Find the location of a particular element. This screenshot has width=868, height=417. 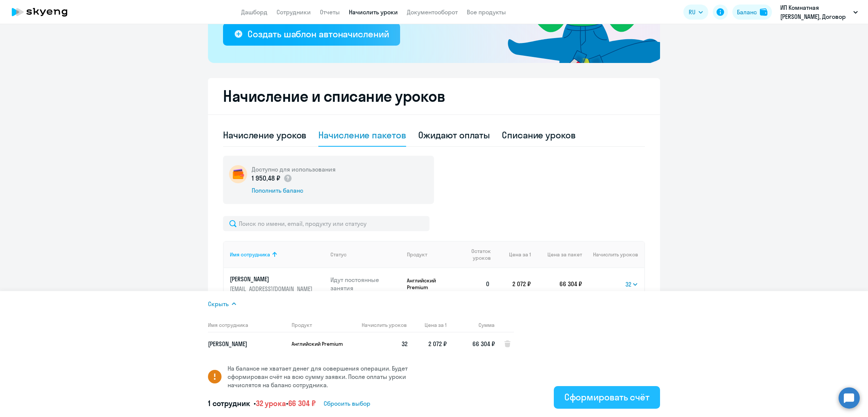

span: 2 072 ₽ is located at coordinates (438, 344).